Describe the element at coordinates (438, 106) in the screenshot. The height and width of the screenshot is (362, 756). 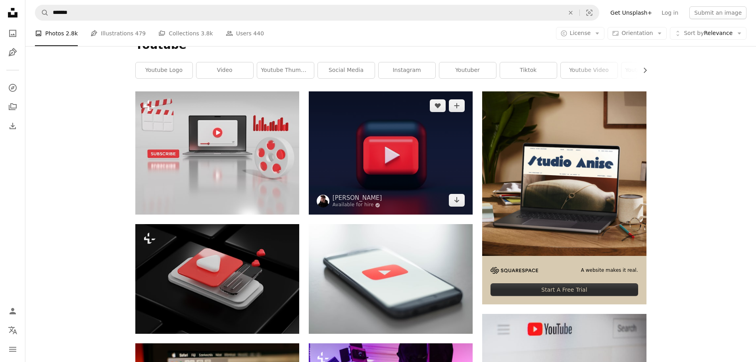
I see `button: Like` at that location.